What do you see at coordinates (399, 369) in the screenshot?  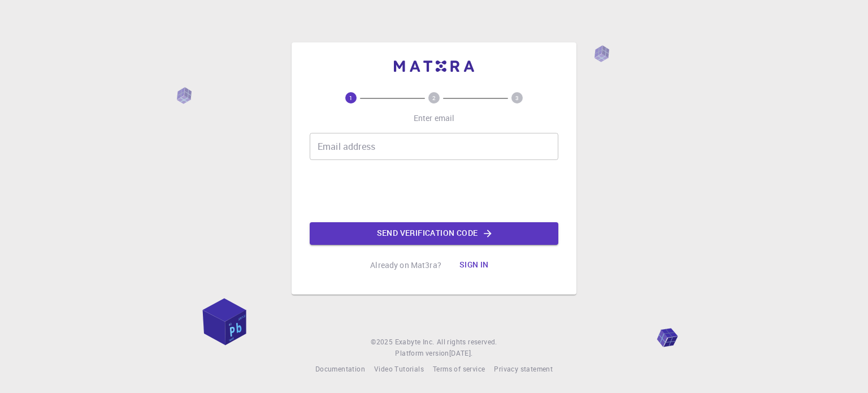 I see `span: Video Tutorials` at bounding box center [399, 369].